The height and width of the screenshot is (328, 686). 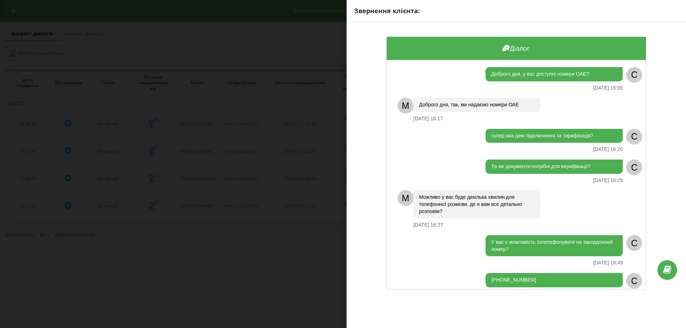 I want to click on div: Та які документи потрібні для верифікації?, so click(x=554, y=167).